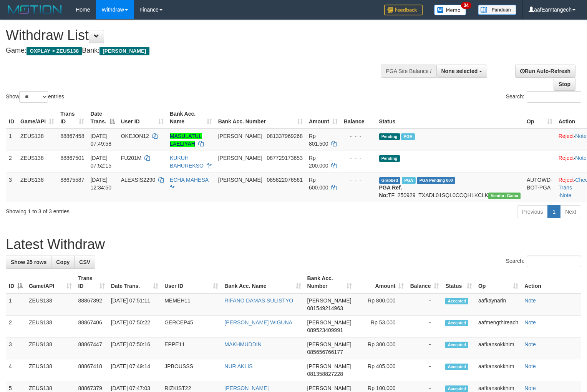 Image resolution: width=587 pixels, height=392 pixels. I want to click on img: MOTION_logo.png, so click(35, 10).